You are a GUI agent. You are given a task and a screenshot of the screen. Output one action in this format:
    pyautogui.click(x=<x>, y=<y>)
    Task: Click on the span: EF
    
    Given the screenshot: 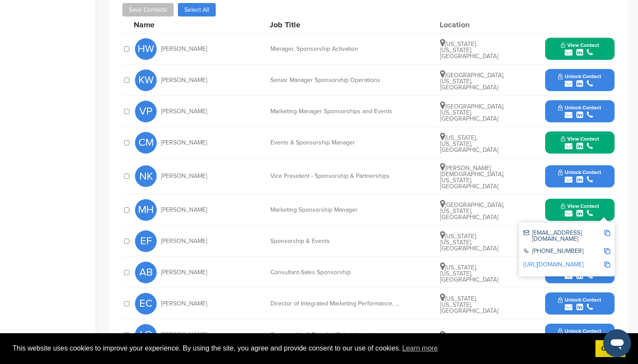 What is the action you would take?
    pyautogui.click(x=146, y=241)
    